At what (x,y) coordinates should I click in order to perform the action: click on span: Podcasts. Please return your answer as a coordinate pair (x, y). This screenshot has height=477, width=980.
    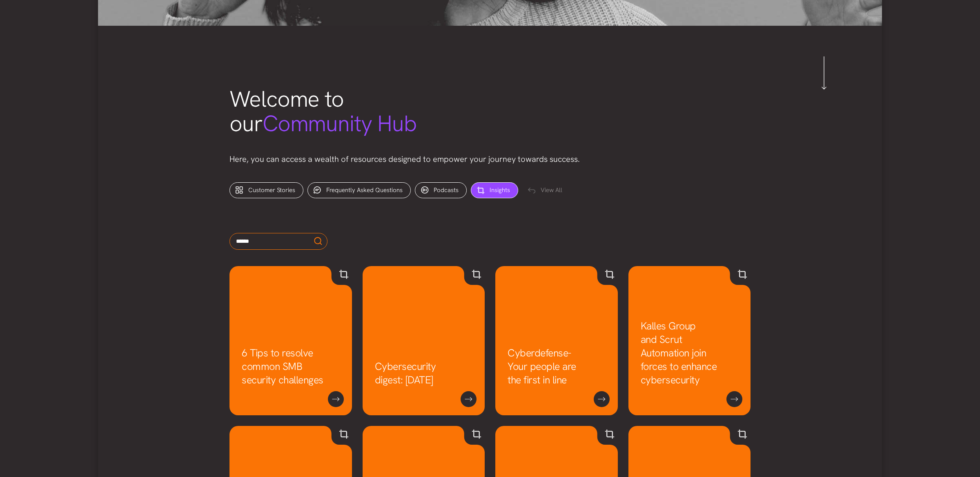
    Looking at the image, I should click on (446, 190).